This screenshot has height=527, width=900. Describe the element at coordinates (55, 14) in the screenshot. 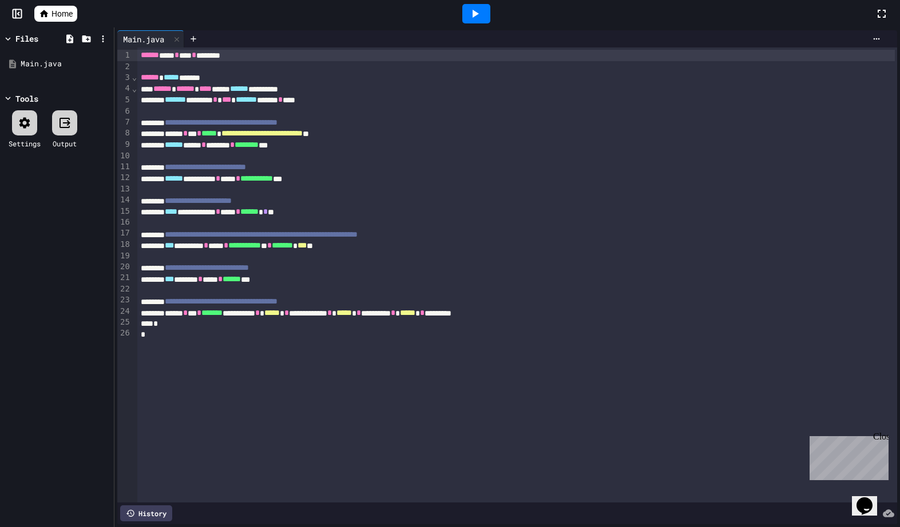

I see `a: Home` at that location.